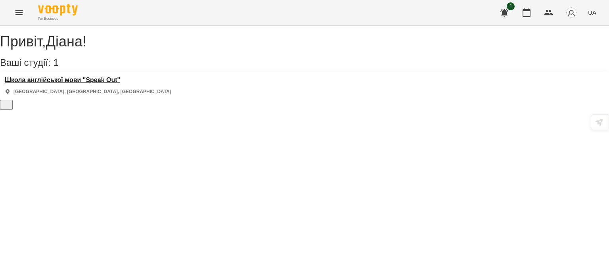 This screenshot has height=255, width=609. I want to click on button: Menu, so click(19, 13).